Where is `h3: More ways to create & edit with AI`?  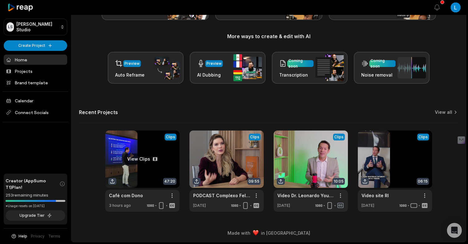
h3: More ways to create & edit with AI is located at coordinates (269, 36).